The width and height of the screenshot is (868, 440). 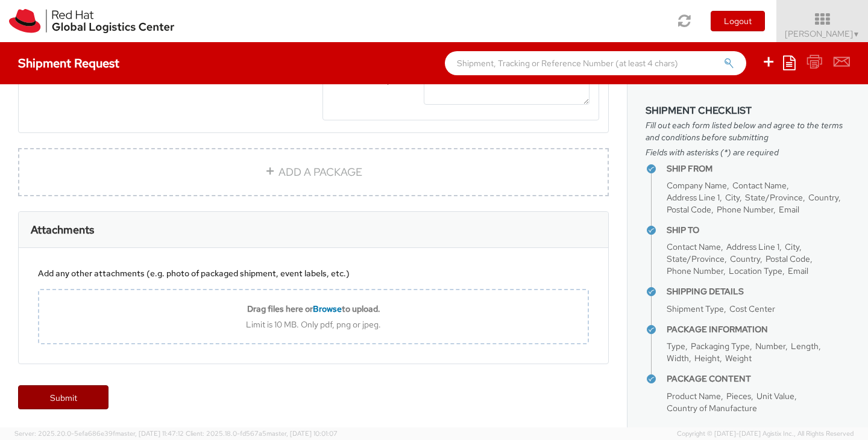 What do you see at coordinates (385, 80) in the screenshot?
I see `span: Description` at bounding box center [385, 80].